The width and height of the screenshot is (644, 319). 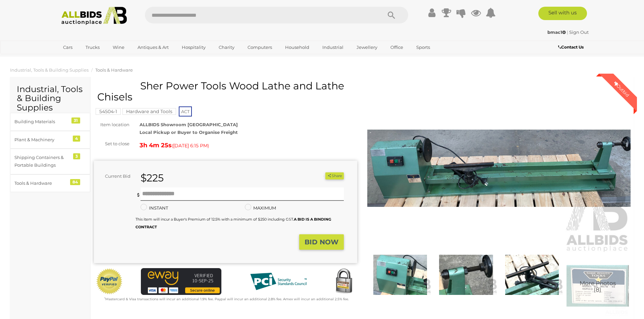 What do you see at coordinates (42, 140) in the screenshot?
I see `div: Plant & Machinery` at bounding box center [42, 140].